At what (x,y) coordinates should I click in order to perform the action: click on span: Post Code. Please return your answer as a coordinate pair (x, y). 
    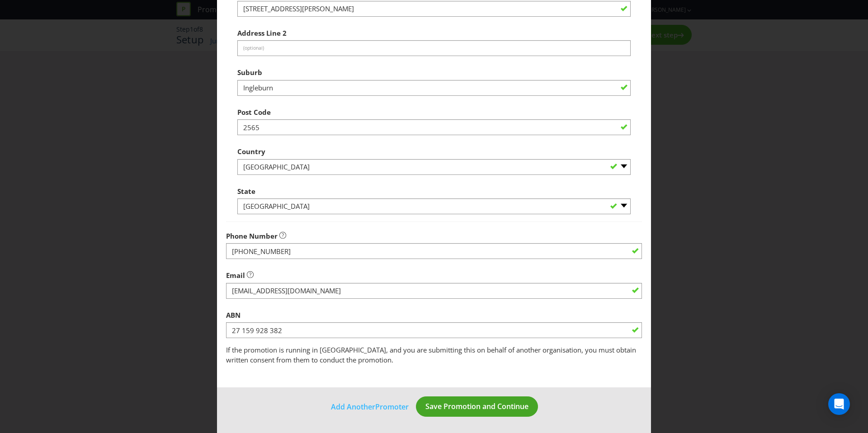
    Looking at the image, I should click on (254, 112).